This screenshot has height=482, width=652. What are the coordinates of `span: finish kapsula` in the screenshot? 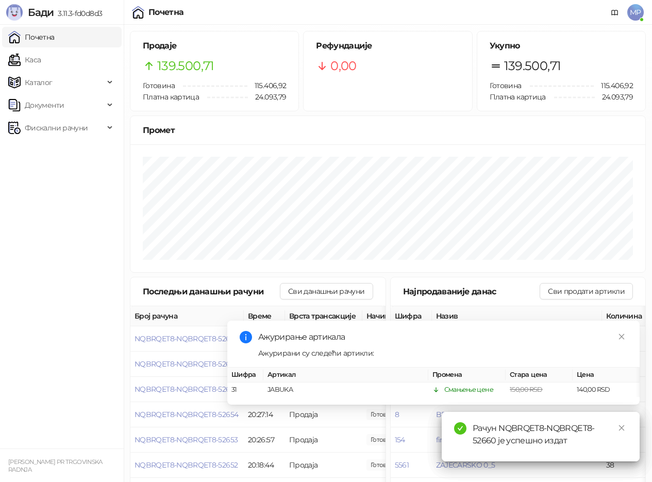 It's located at (458, 439).